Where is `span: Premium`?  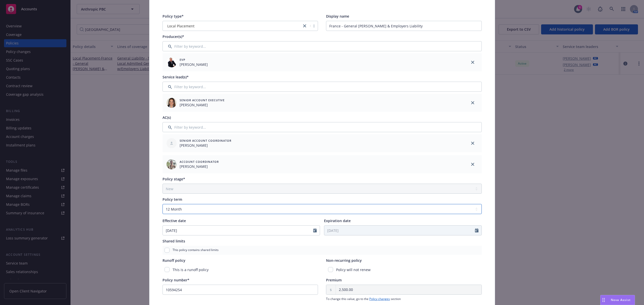 span: Premium is located at coordinates (334, 280).